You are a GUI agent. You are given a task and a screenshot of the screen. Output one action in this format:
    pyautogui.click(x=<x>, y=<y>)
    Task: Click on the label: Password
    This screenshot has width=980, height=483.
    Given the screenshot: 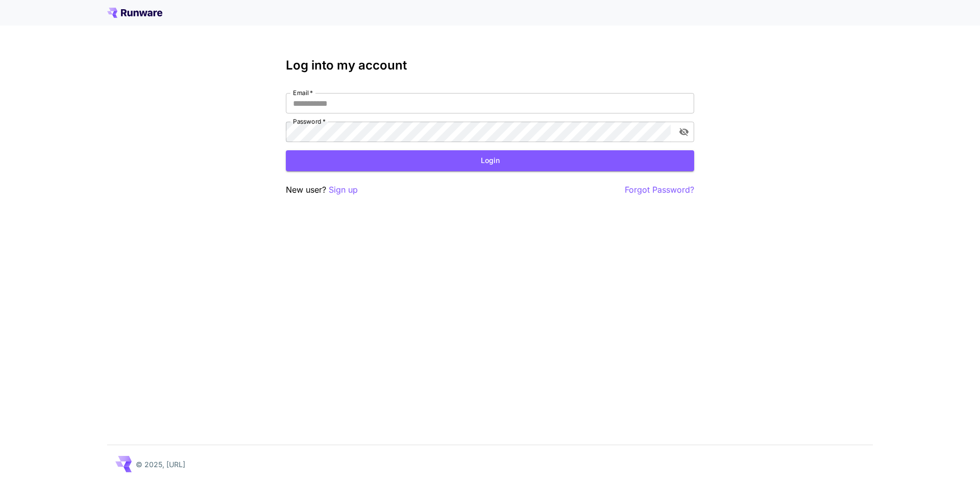 What is the action you would take?
    pyautogui.click(x=309, y=121)
    